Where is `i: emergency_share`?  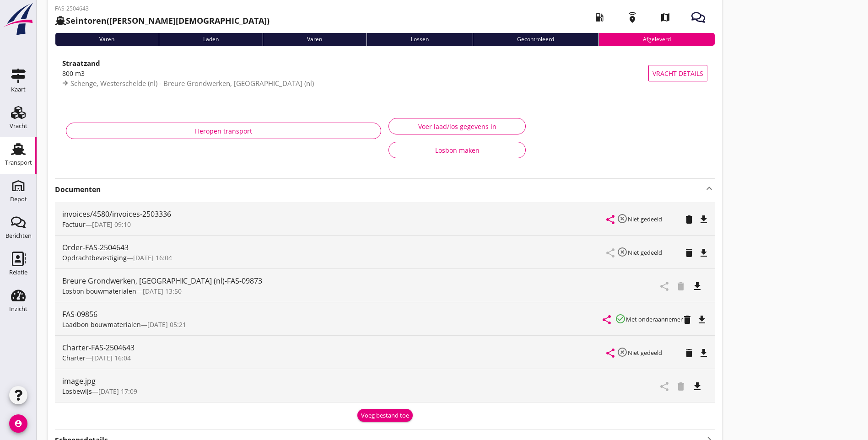 i: emergency_share is located at coordinates (633, 17).